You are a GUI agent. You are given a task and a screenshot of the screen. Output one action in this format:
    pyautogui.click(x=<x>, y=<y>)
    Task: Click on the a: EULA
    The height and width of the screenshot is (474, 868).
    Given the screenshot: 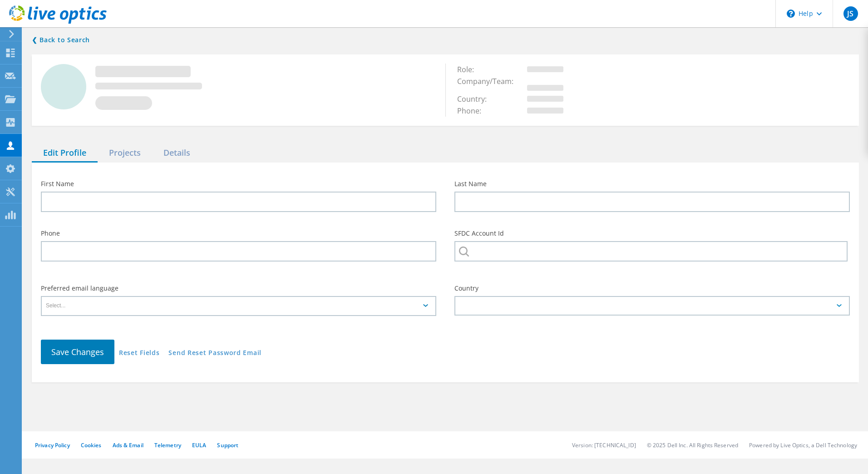 What is the action you would take?
    pyautogui.click(x=199, y=445)
    